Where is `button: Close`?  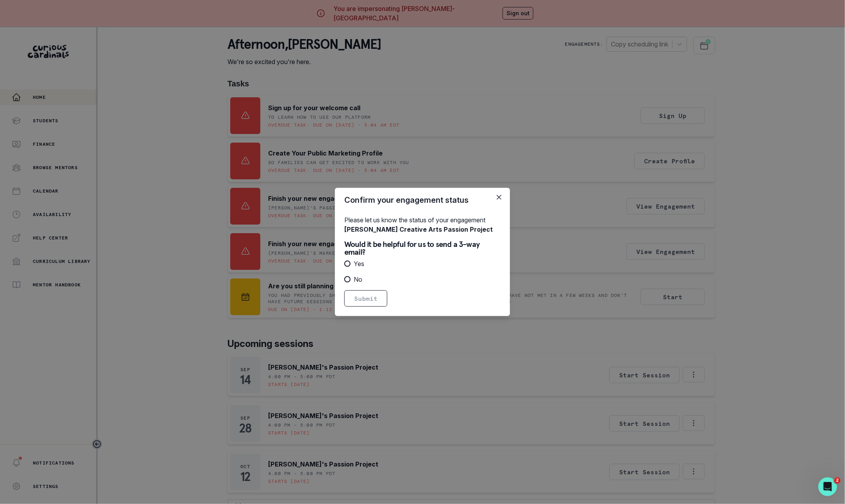
button: Close is located at coordinates (499, 198).